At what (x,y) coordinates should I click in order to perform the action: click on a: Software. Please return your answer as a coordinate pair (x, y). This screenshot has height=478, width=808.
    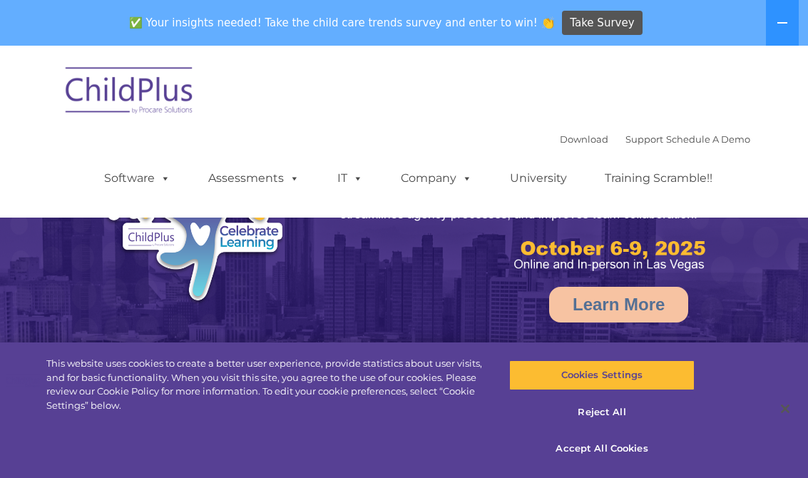
    Looking at the image, I should click on (137, 178).